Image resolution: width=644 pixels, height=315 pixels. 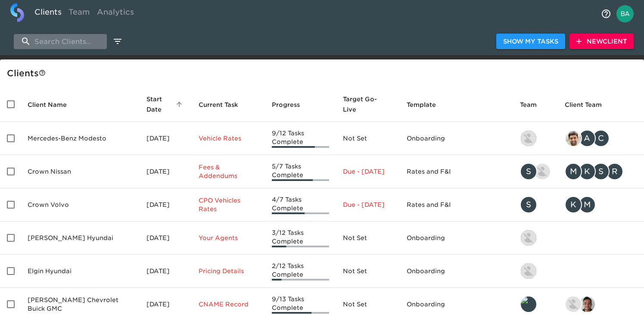 I want to click on td: 5/7 Tasks Complete, so click(x=300, y=172).